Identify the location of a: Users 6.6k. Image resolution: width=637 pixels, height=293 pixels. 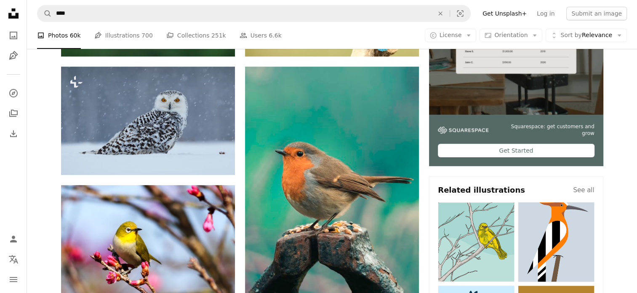
(261, 35).